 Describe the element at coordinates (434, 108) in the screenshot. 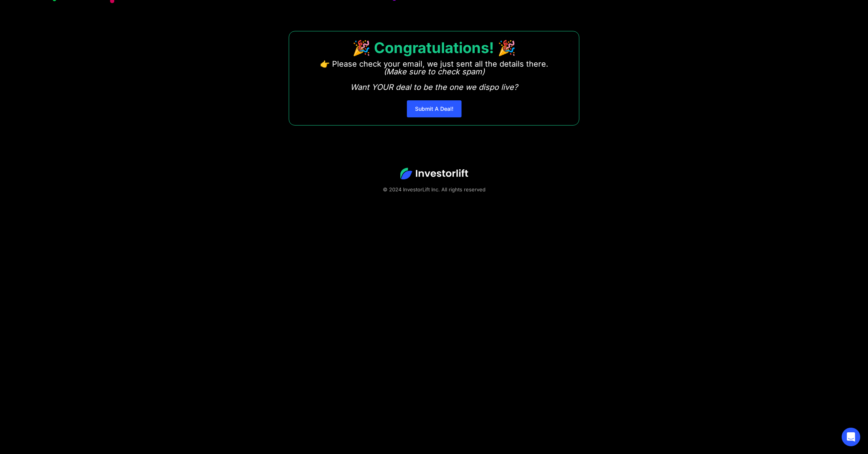

I see `a: Submit A Deal!` at that location.